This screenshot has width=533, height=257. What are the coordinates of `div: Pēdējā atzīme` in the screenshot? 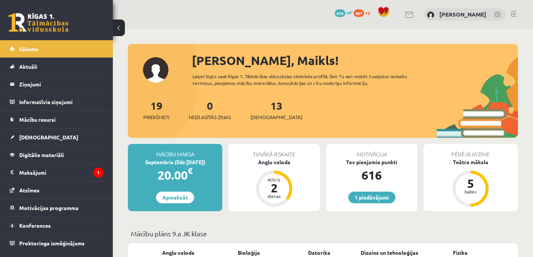 It's located at (470, 151).